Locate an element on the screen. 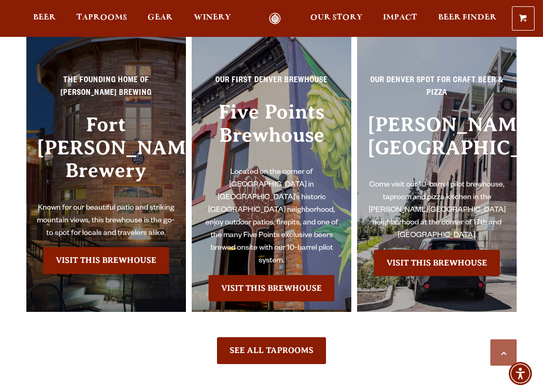 The height and width of the screenshot is (392, 543). p: Our First Denver Brewhouse is located at coordinates (271, 84).